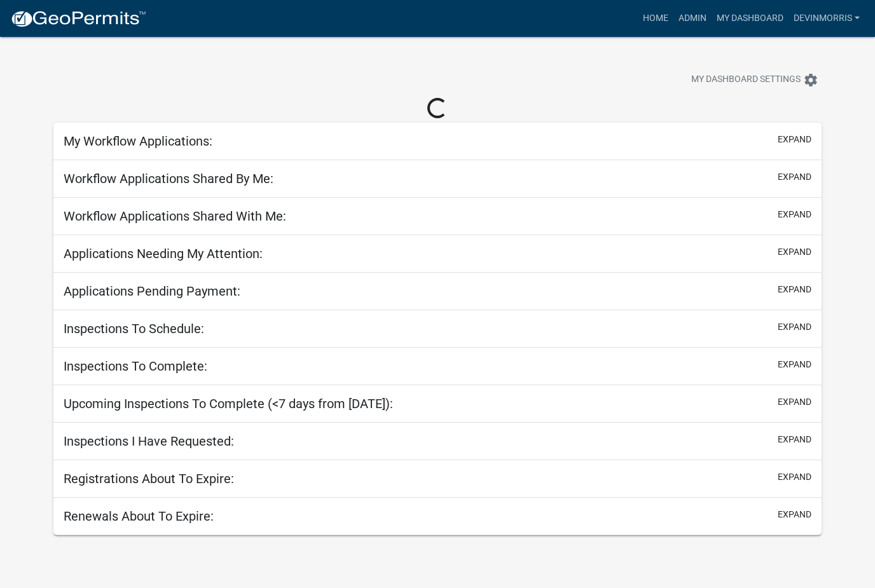  Describe the element at coordinates (656, 18) in the screenshot. I see `a: Home` at that location.